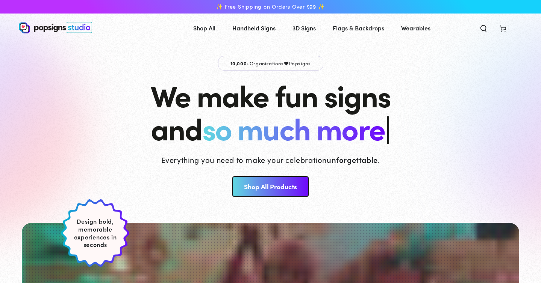  What do you see at coordinates (254, 28) in the screenshot?
I see `a: Handheld Signs` at bounding box center [254, 28].